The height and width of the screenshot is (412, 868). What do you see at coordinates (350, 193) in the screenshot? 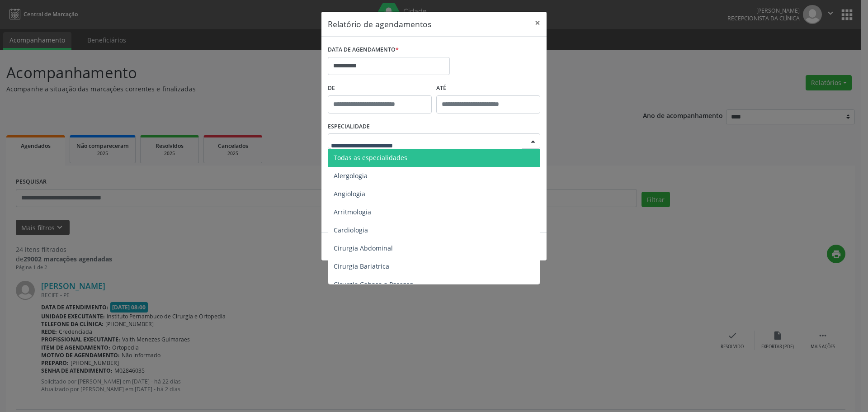
I see `span: Angiologia` at bounding box center [350, 193].